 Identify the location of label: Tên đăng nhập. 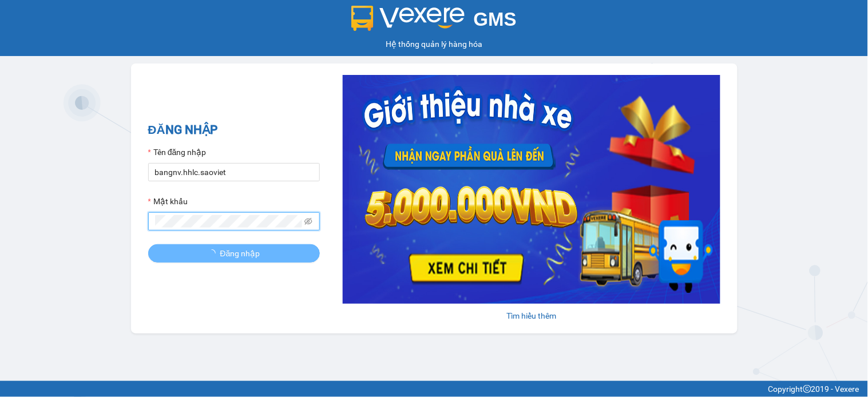
(177, 152).